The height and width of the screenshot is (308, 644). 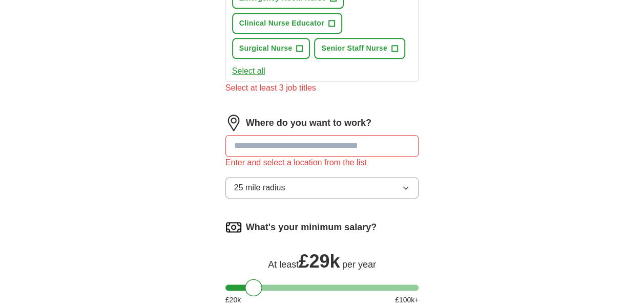 I want to click on span: Clinical Nurse Educator, so click(x=282, y=23).